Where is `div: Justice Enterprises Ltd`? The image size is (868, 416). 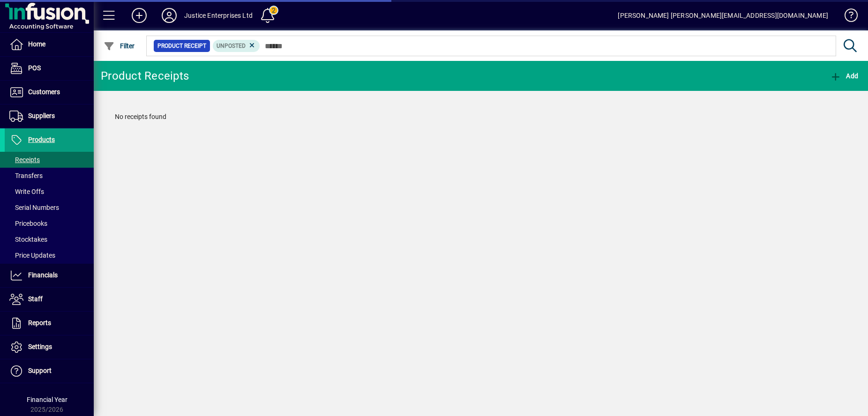 div: Justice Enterprises Ltd is located at coordinates (219, 15).